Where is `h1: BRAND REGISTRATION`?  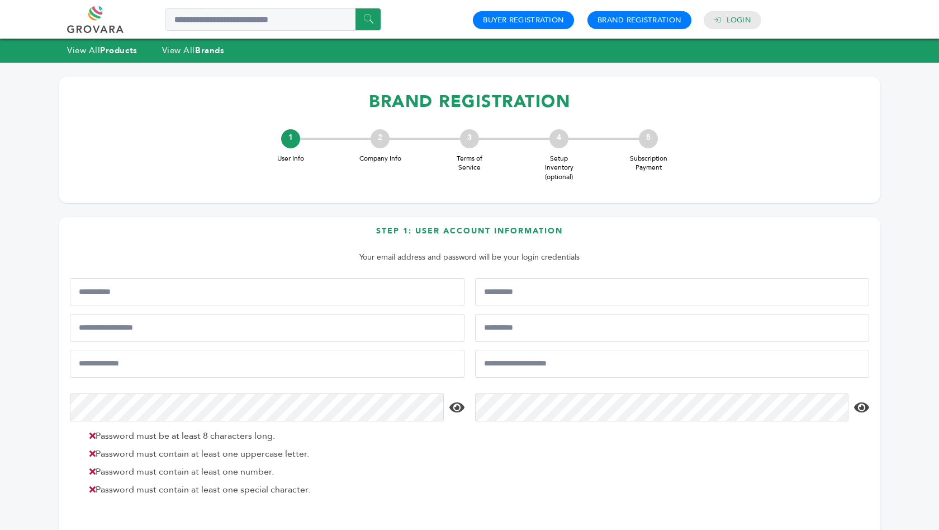 h1: BRAND REGISTRATION is located at coordinates (470, 101).